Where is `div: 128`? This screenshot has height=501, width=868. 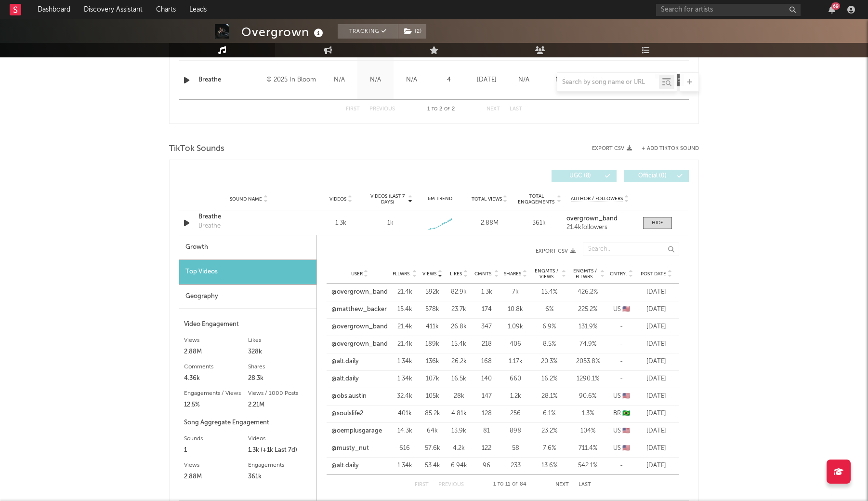
div: 128 is located at coordinates (487, 414).